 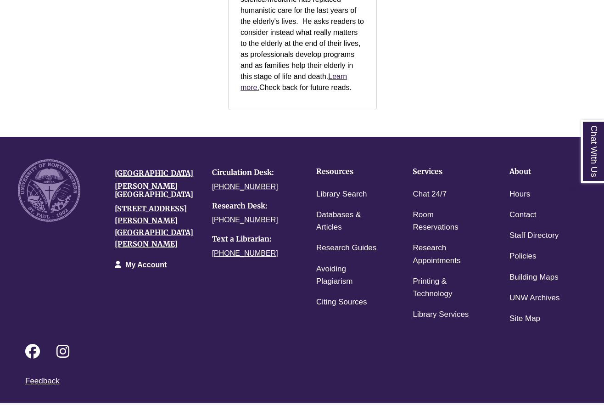 I want to click on a: Citing Sources, so click(x=341, y=302).